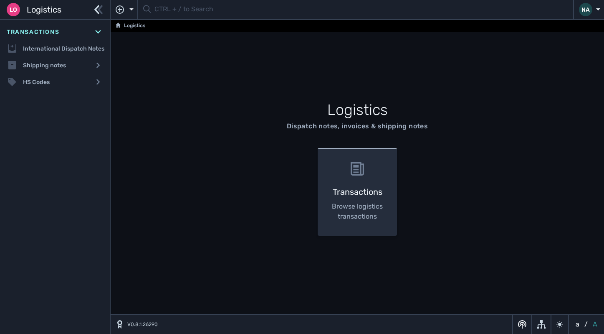 The width and height of the screenshot is (604, 334). I want to click on button: A, so click(595, 324).